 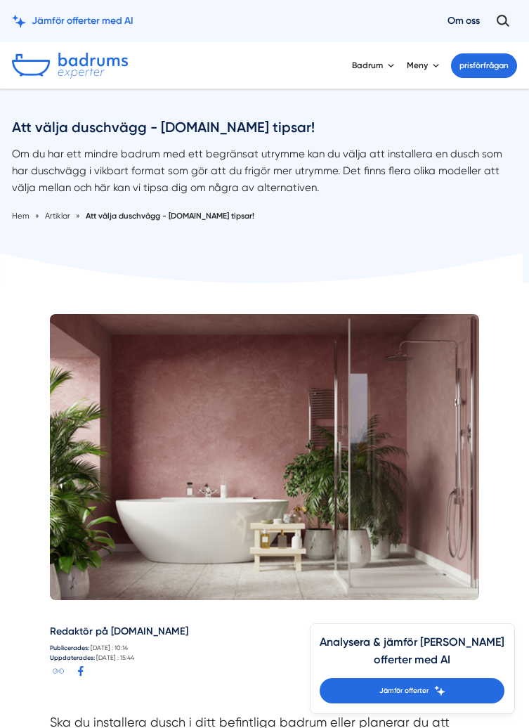 What do you see at coordinates (375, 65) in the screenshot?
I see `button: Badrum` at bounding box center [375, 65].